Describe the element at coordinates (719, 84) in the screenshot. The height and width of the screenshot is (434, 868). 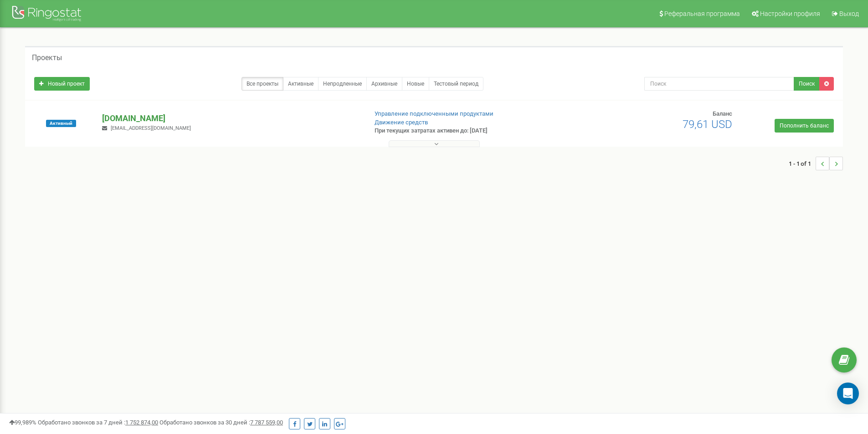
I see `input: Поиск` at that location.